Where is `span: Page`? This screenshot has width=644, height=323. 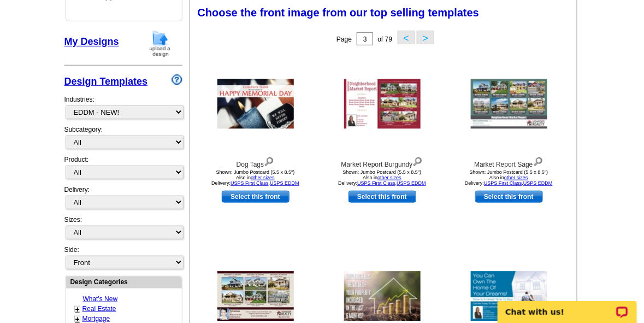
span: Page is located at coordinates (345, 39).